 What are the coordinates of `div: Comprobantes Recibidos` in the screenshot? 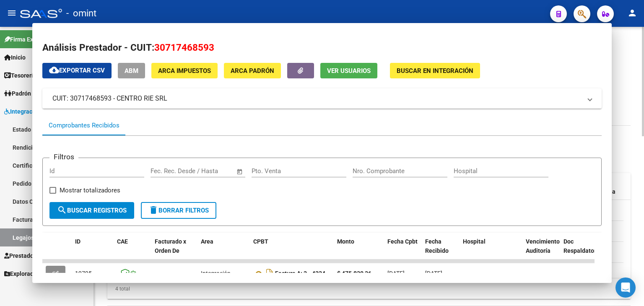 It's located at (84, 125).